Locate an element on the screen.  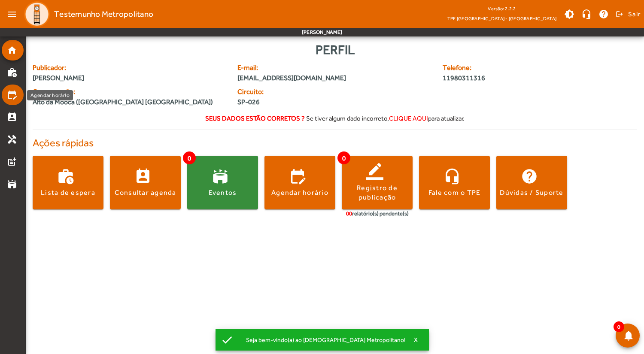
mat-icon: stadium is located at coordinates (12, 184).